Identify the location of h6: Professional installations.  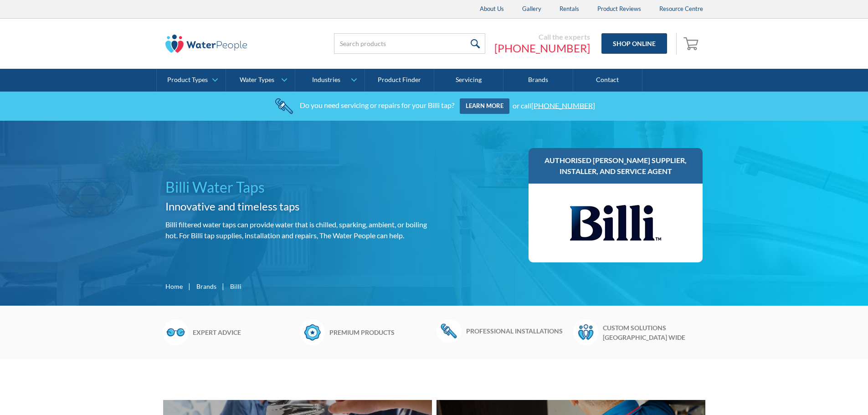
(517, 331).